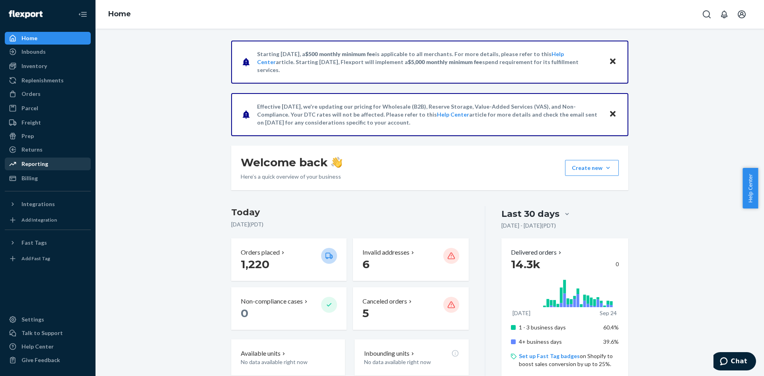 This screenshot has width=764, height=376. Describe the element at coordinates (37, 347) in the screenshot. I see `div: Help Center` at that location.